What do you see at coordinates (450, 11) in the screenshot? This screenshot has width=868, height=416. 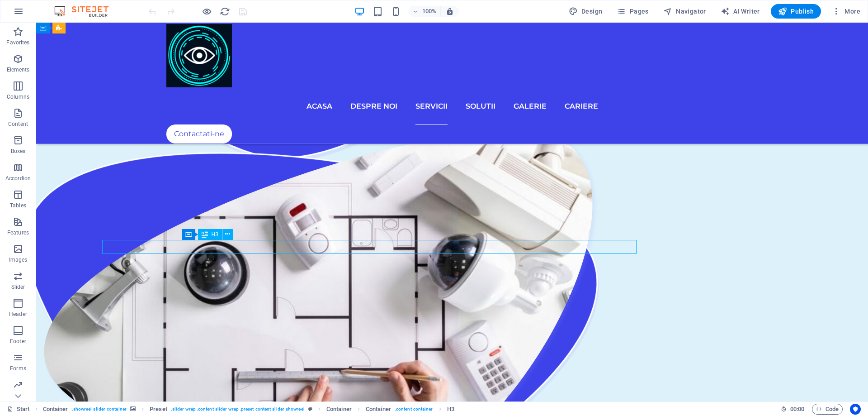 I see `i: On resize automatically adjust zoom level to fit chosen device.` at bounding box center [450, 11].